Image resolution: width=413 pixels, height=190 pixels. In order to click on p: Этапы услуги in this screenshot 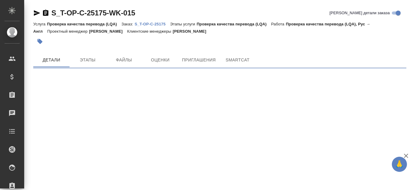, I will do `click(183, 24)`.